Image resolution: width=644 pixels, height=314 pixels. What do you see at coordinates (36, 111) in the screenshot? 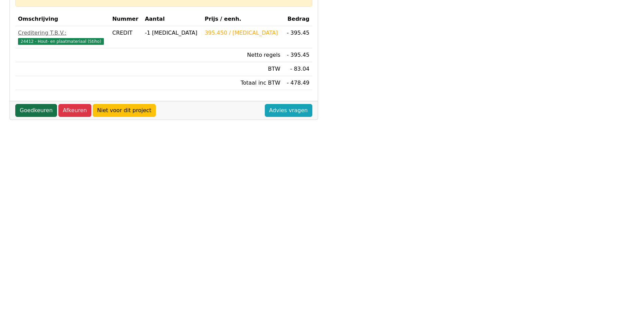
I see `a: Goedkeuren` at bounding box center [36, 111].